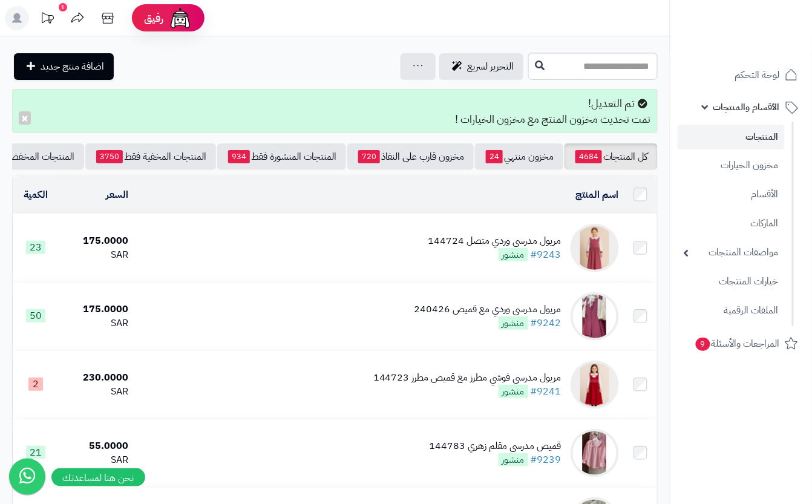 Image resolution: width=812 pixels, height=504 pixels. Describe the element at coordinates (151, 156) in the screenshot. I see `a: المنتجات المخفية فقط3750` at that location.